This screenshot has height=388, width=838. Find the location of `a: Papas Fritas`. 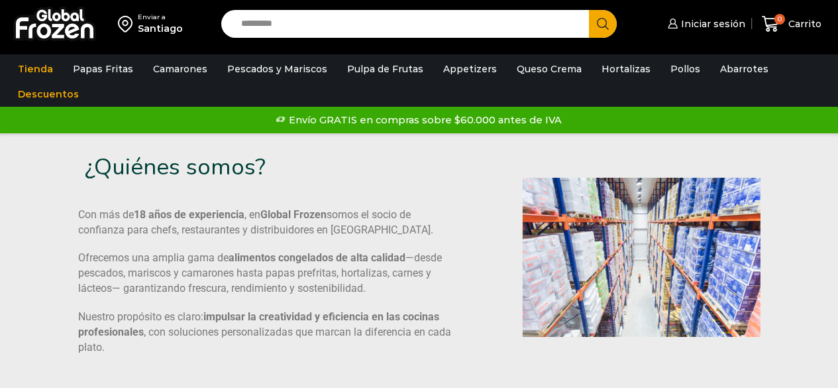

a: Papas Fritas is located at coordinates (103, 69).